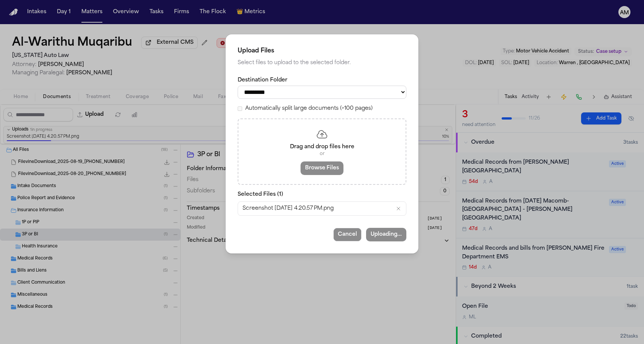 This screenshot has width=644, height=344. I want to click on p: Selected Files ( 1 ), so click(322, 194).